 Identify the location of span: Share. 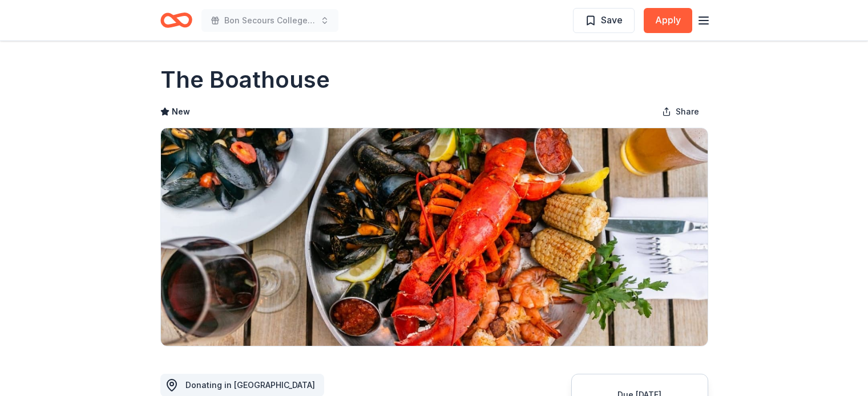
(687, 112).